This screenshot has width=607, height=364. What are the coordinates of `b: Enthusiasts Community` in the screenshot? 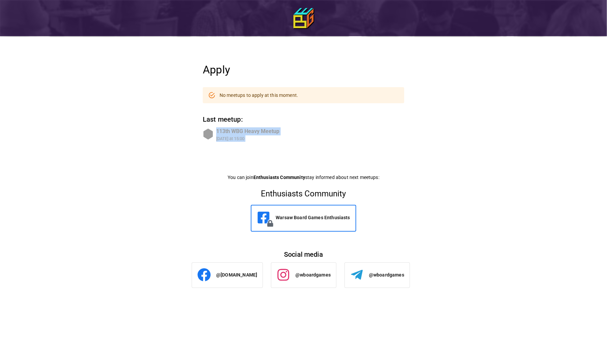 It's located at (279, 177).